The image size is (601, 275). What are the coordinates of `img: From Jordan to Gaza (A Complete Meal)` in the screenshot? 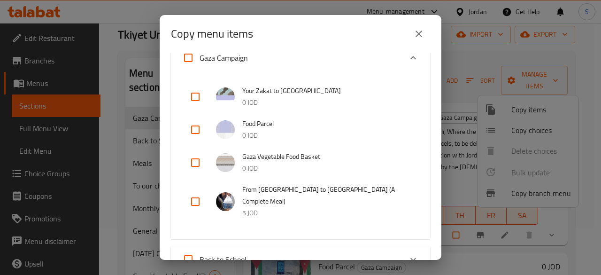 It's located at (225, 201).